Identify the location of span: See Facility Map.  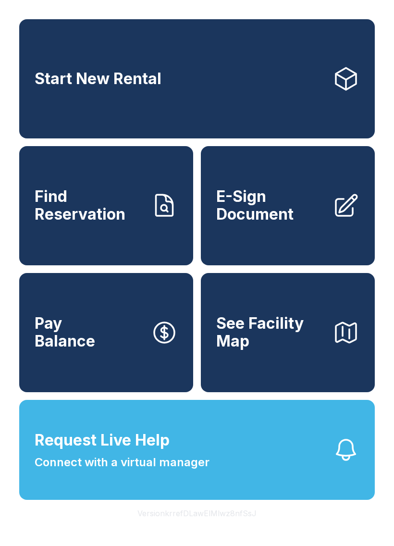
(270, 332).